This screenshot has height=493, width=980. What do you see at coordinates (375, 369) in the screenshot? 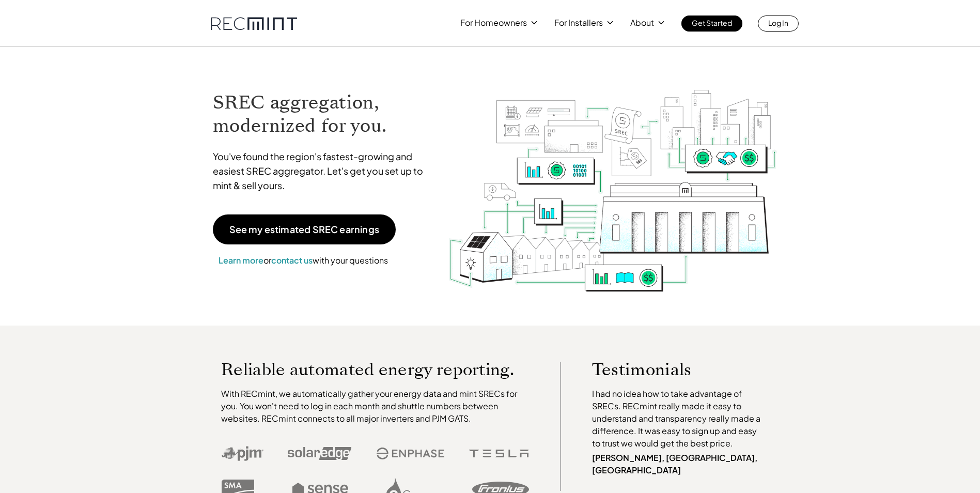
I see `p: Reliable automated energy reporting.` at bounding box center [375, 369].